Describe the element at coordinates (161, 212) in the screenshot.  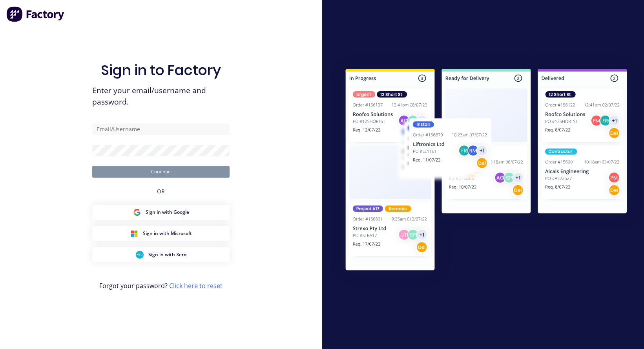
I see `button: Google Sign inSign in with Google` at that location.